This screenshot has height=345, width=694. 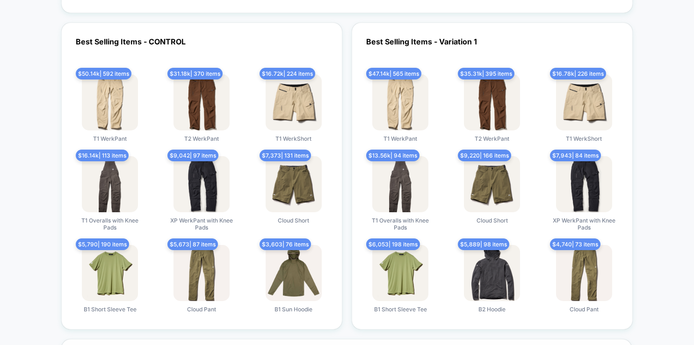 What do you see at coordinates (102, 155) in the screenshot?
I see `span: $ 16.14k | 113 items` at bounding box center [102, 155].